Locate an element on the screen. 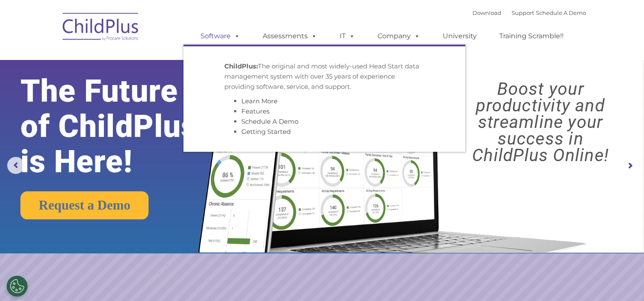  img: ChildPlus by Procare Solutions is located at coordinates (100, 28).